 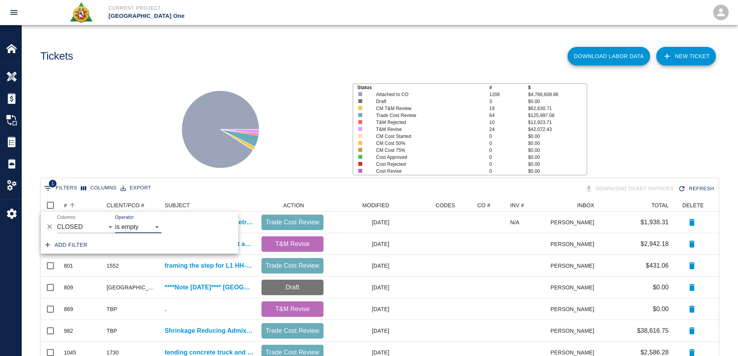 I want to click on p: Attached to CO, so click(x=427, y=94).